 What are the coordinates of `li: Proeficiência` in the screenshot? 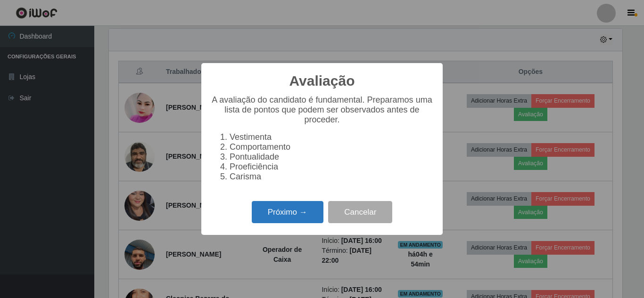 It's located at (332, 167).